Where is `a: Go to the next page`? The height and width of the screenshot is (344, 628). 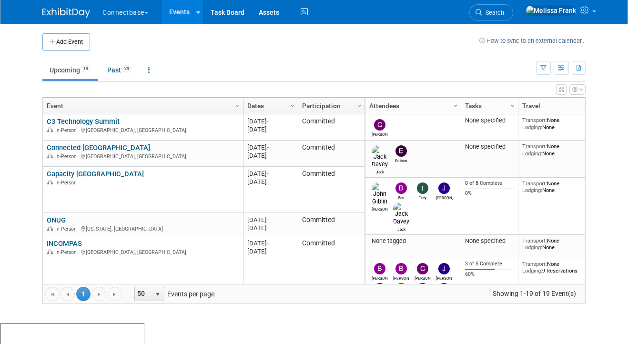 a: Go to the next page is located at coordinates (99, 294).